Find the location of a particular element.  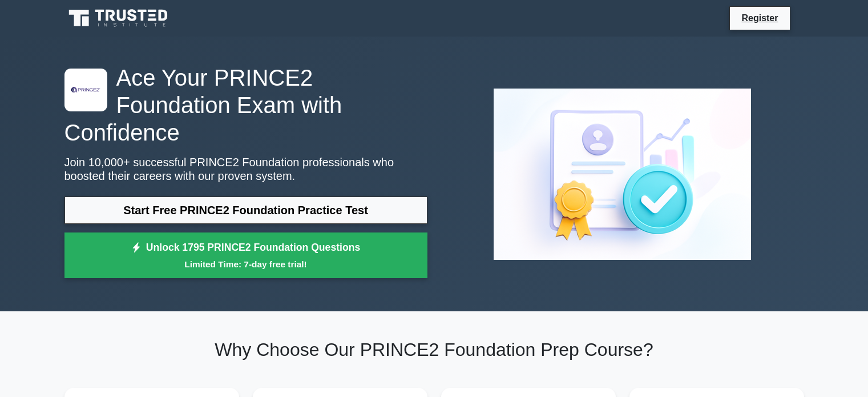

small: Limited Time: 7-day free trial! is located at coordinates (246, 264).